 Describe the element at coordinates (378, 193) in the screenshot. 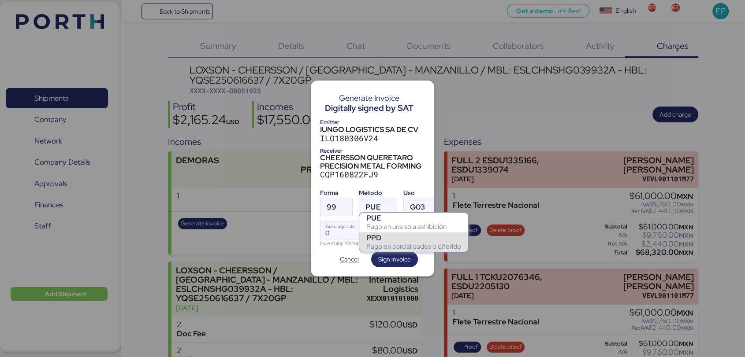

I see `div: Método` at that location.